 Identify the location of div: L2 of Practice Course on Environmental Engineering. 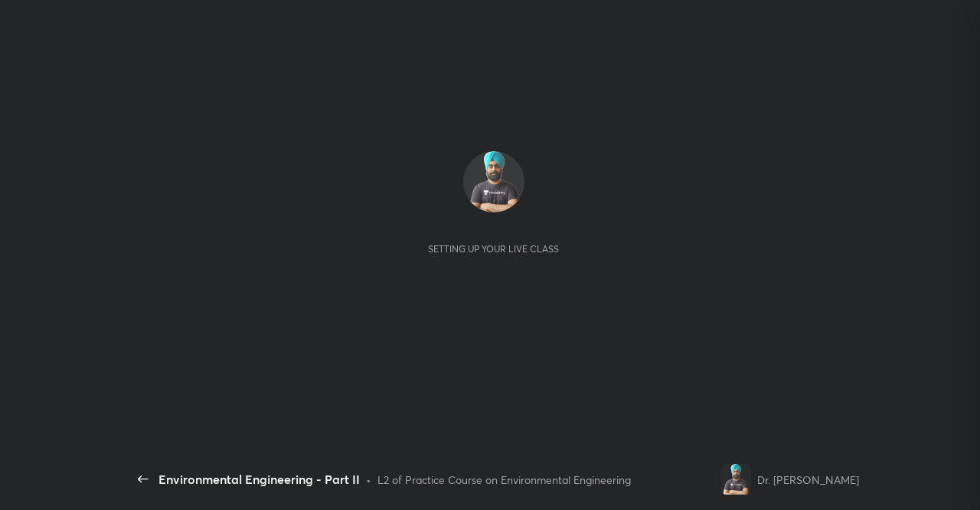
(504, 479).